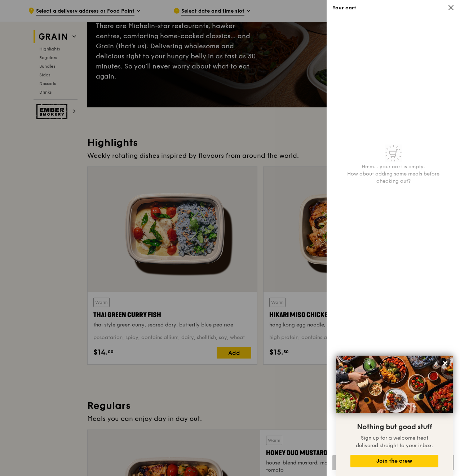 This screenshot has width=460, height=476. I want to click on div: Go to checkout - $0.00, so click(393, 463).